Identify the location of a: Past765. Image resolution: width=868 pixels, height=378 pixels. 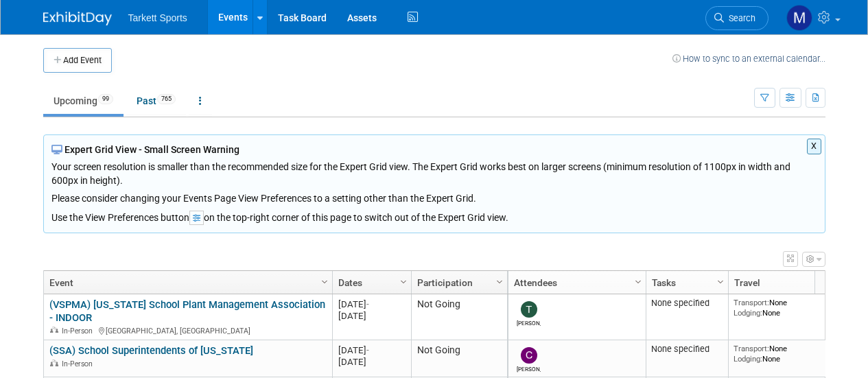
(156, 101).